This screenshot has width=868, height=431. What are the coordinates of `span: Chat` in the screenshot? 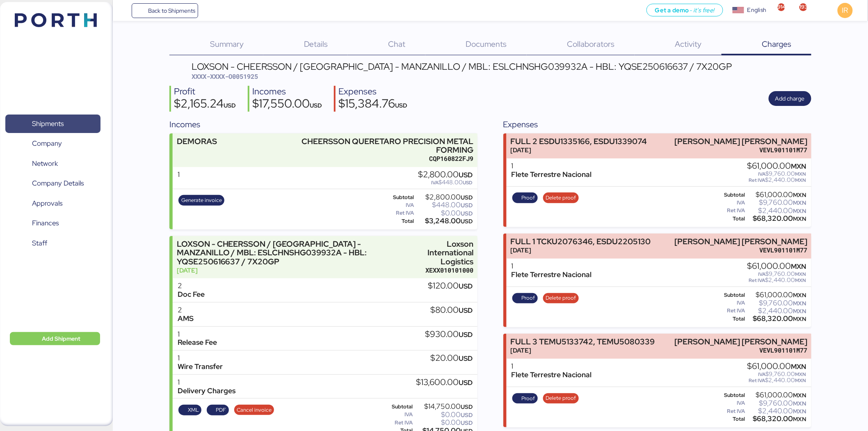 It's located at (397, 44).